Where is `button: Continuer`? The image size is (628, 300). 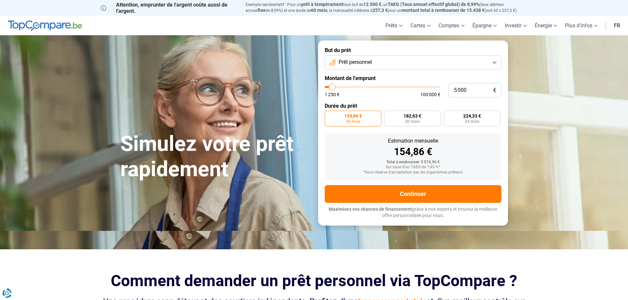 button: Continuer is located at coordinates (413, 194).